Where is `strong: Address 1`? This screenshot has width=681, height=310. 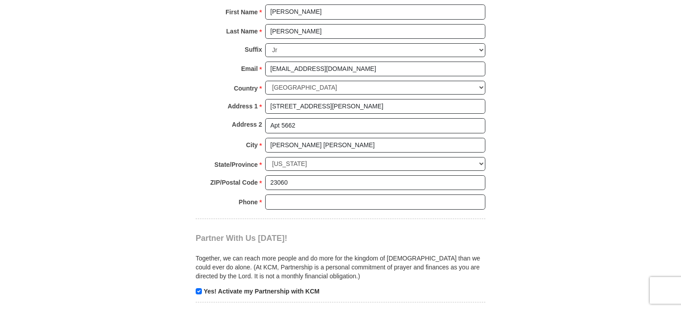 strong: Address 1 is located at coordinates (243, 106).